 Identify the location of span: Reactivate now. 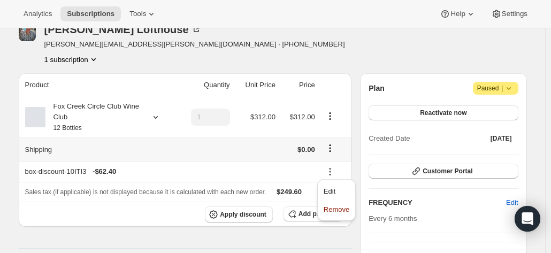
(443, 113).